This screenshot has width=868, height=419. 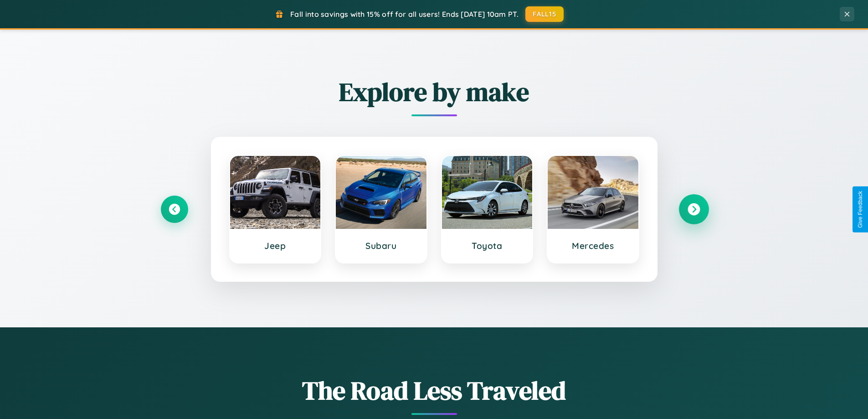 What do you see at coordinates (434, 91) in the screenshot?
I see `h2: Explore by make` at bounding box center [434, 91].